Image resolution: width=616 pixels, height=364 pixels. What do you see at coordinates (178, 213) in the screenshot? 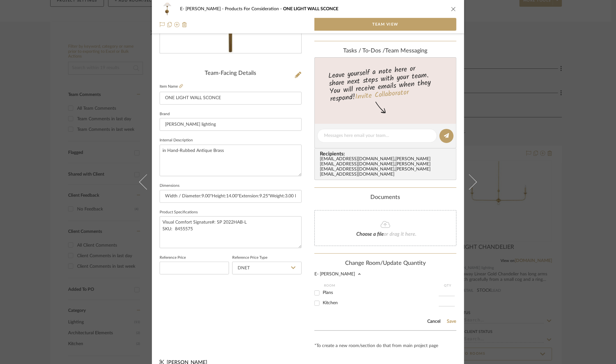
I see `label: Product Specifications` at bounding box center [178, 213].